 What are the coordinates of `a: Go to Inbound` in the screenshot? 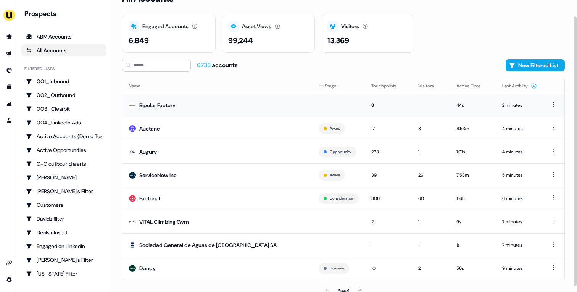 It's located at (9, 70).